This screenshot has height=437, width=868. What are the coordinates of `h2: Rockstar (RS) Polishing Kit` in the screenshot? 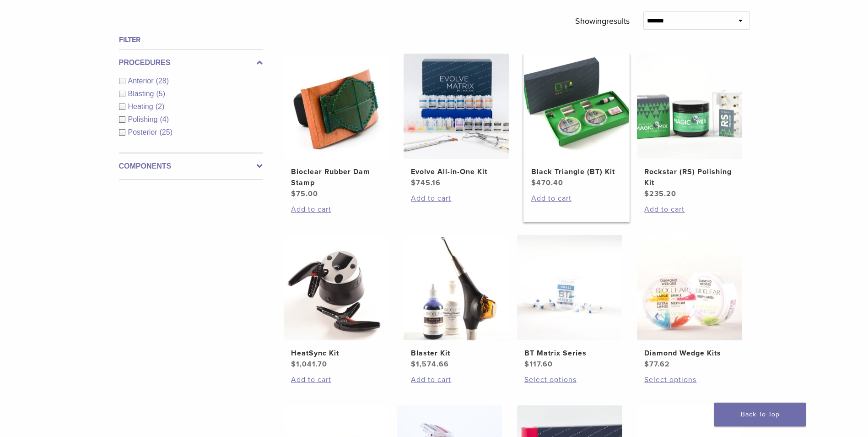 It's located at (690, 177).